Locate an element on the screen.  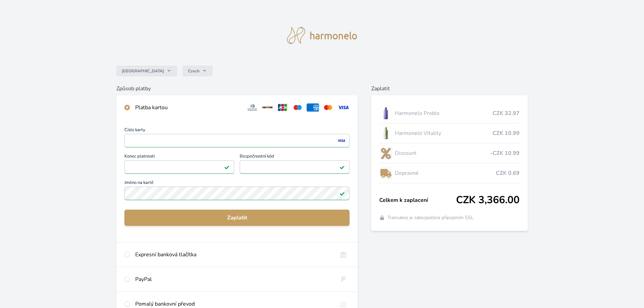
input: Jméno na kartěPlatné pole is located at coordinates (237, 193).